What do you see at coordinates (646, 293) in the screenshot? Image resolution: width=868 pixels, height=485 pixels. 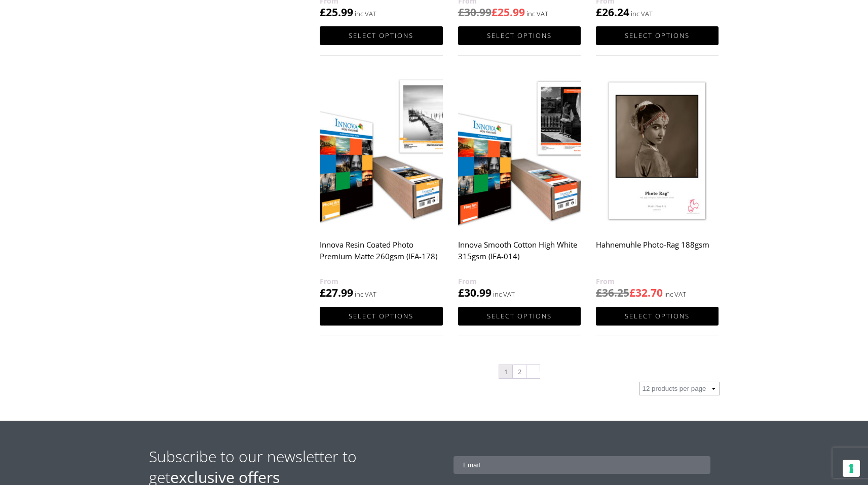 I see `bdi: 32.70` at bounding box center [646, 293].